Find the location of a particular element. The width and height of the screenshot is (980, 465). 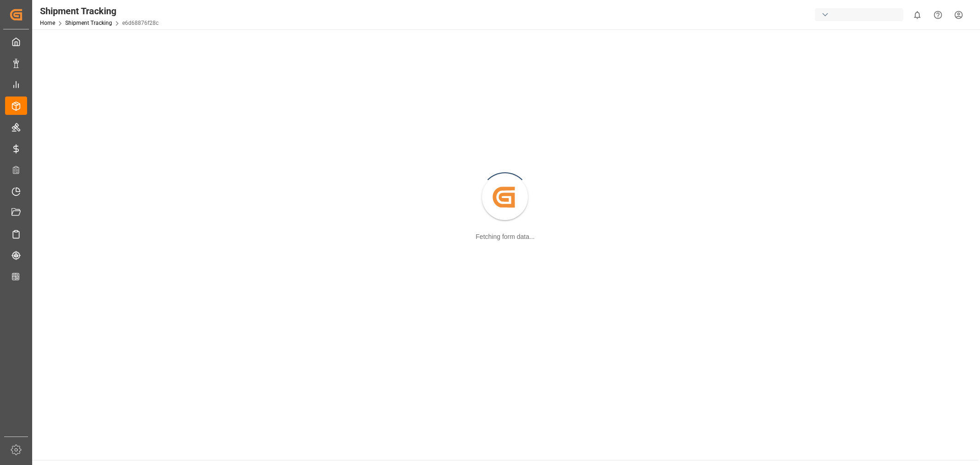

div: Fetching form data... is located at coordinates (505, 236).